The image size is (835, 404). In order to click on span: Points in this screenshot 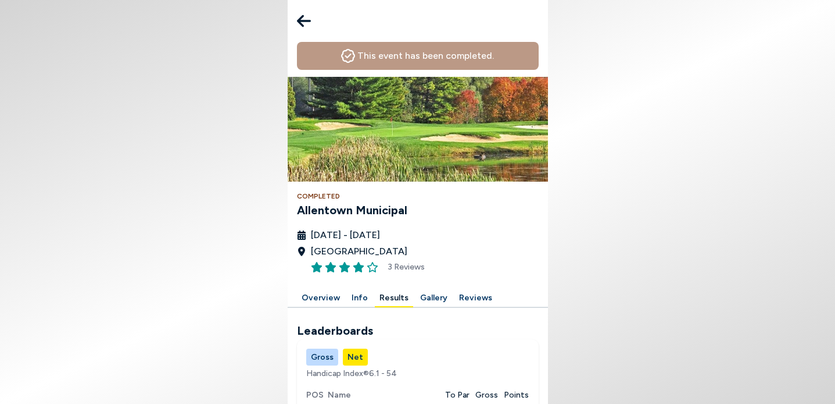, I will do `click(516, 394)`.